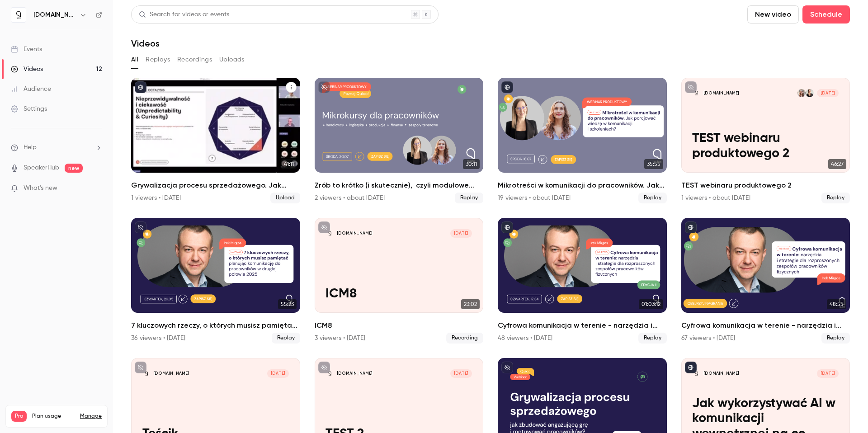  What do you see at coordinates (766, 140) in the screenshot?
I see `li: TEST webinaru produktowego 2` at bounding box center [766, 140].